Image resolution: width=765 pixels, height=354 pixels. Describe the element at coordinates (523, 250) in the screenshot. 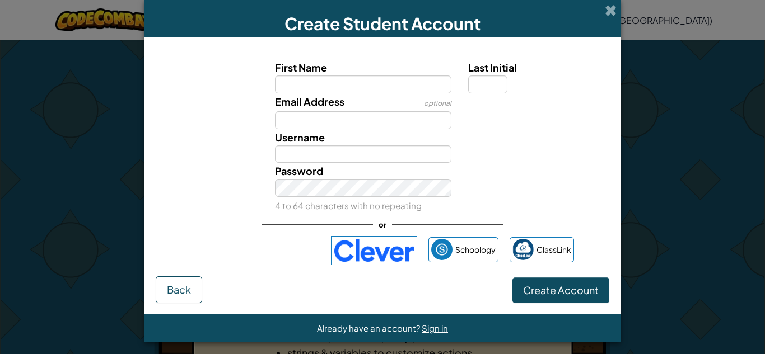

I see `img: classlink-logo-small.png` at that location.